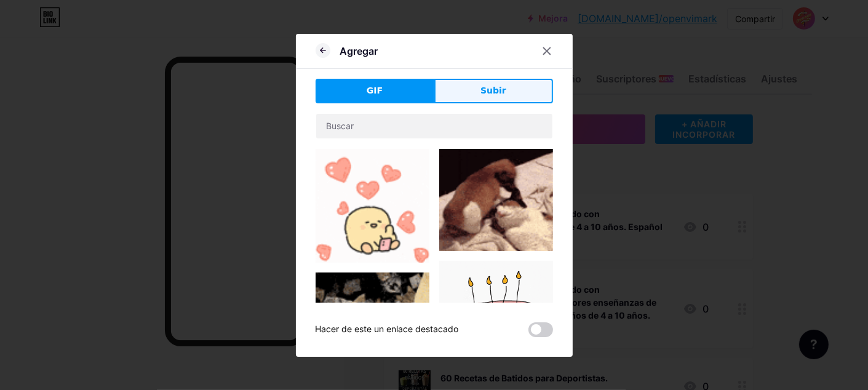 The width and height of the screenshot is (868, 390). What do you see at coordinates (375, 91) in the screenshot?
I see `button: GIF` at bounding box center [375, 91].